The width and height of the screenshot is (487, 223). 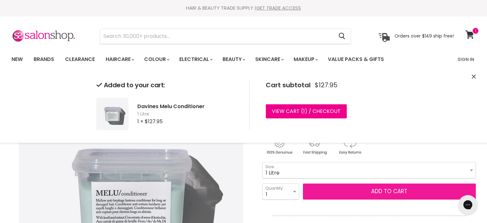 I want to click on a: Skincare, so click(x=269, y=59).